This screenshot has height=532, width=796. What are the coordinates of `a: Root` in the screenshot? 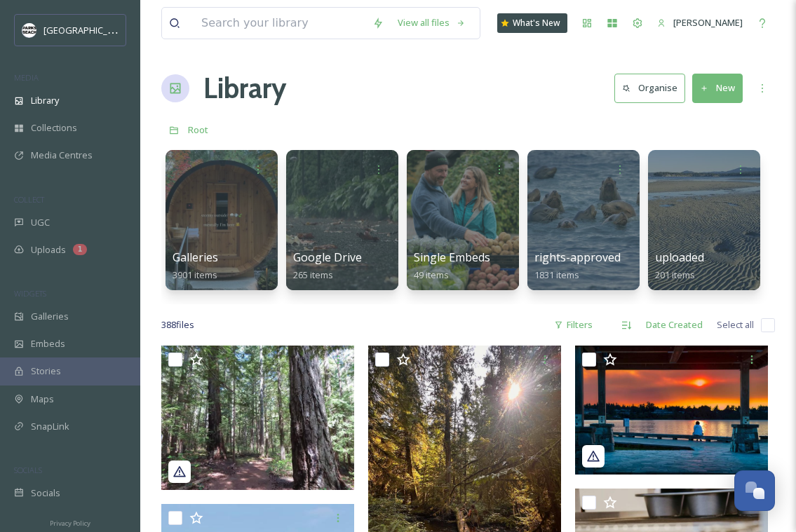 It's located at (198, 130).